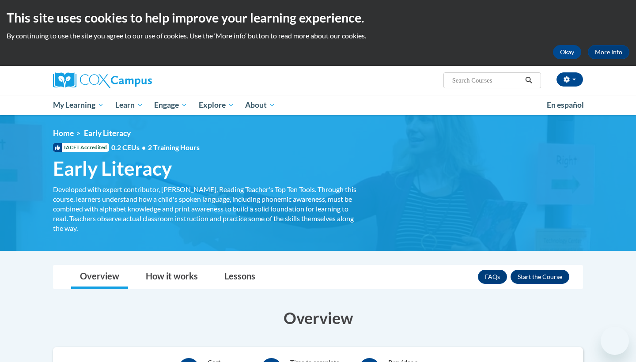  Describe the element at coordinates (103, 80) in the screenshot. I see `img: Cox Campus` at that location.